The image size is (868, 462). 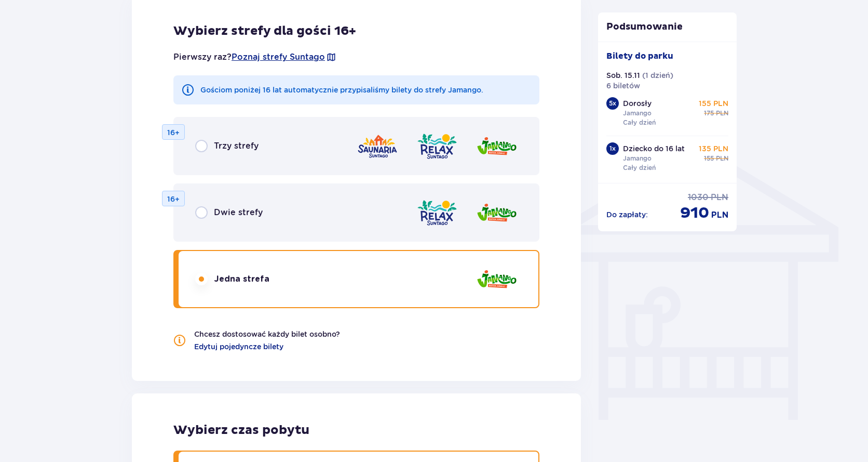 I want to click on p: 175, so click(x=709, y=113).